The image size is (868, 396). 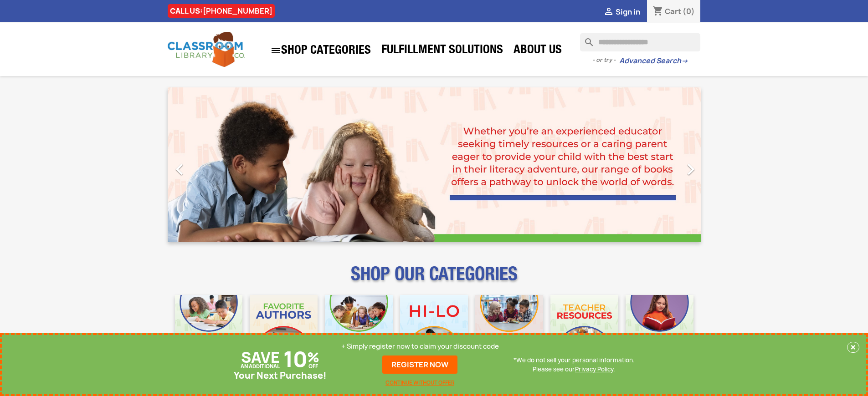 What do you see at coordinates (653, 61) in the screenshot?
I see `a: Advanced Search→` at bounding box center [653, 61].